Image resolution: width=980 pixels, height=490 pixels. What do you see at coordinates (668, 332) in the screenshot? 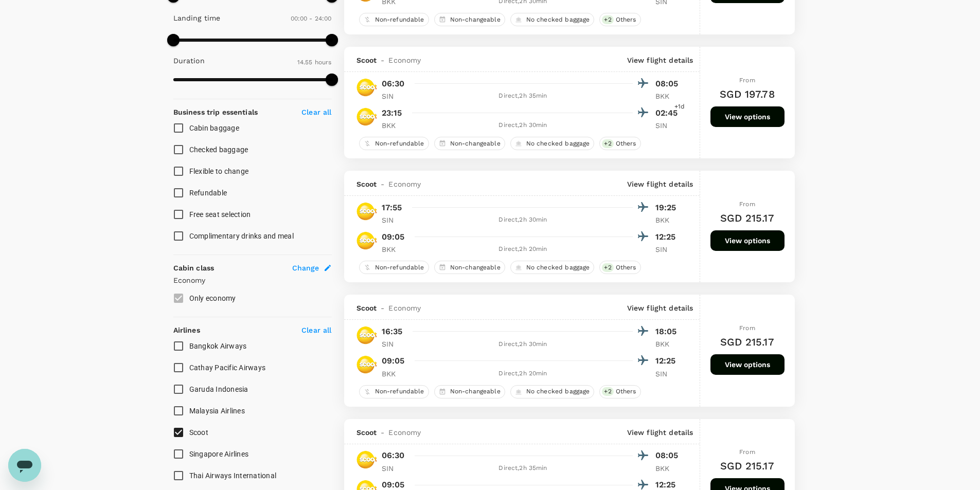
I see `p: 18:05` at bounding box center [668, 332].